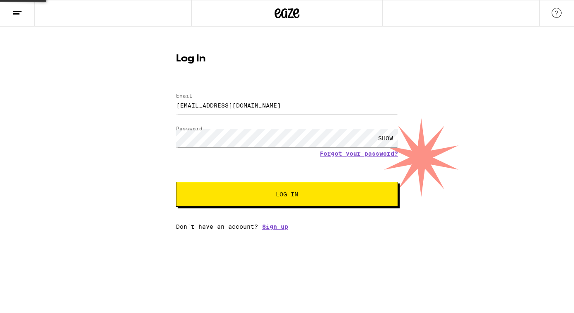 The width and height of the screenshot is (574, 313). Describe the element at coordinates (359, 153) in the screenshot. I see `a: Forgot your password?` at that location.